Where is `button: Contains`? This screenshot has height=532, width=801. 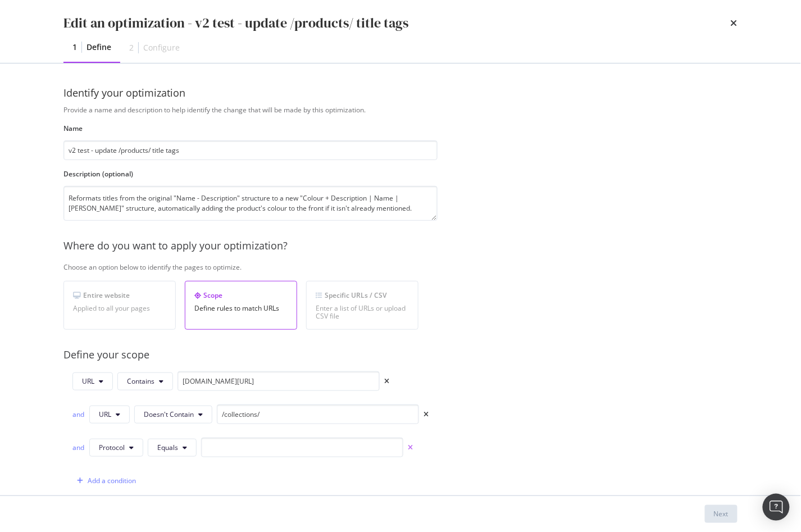
button: Contains is located at coordinates (145, 381).